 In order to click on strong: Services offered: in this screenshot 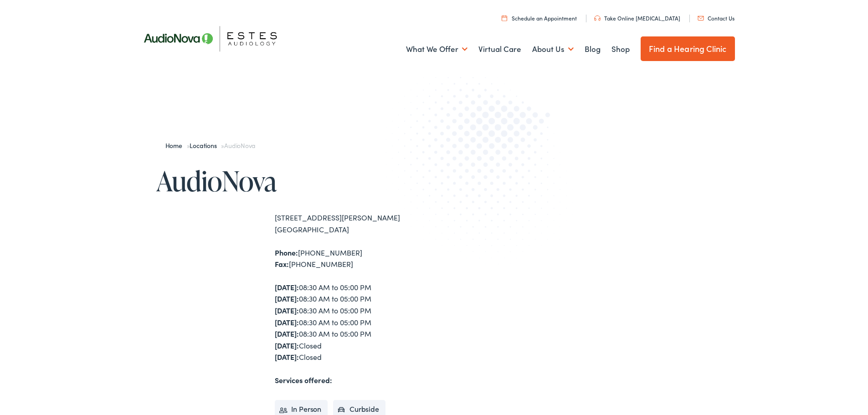, I will do `click(303, 380)`.